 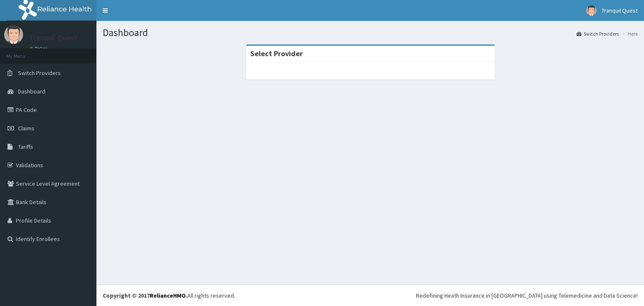 I want to click on a: RelianceHMO, so click(x=168, y=296).